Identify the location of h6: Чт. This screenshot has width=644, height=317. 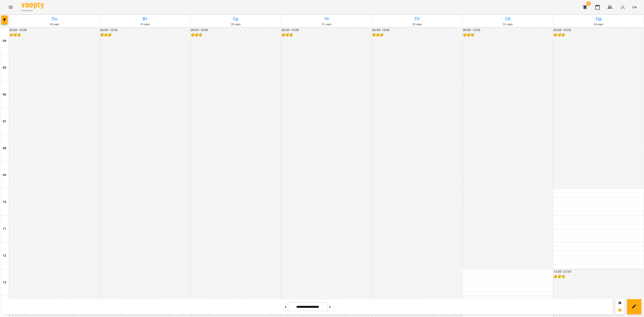
(327, 19).